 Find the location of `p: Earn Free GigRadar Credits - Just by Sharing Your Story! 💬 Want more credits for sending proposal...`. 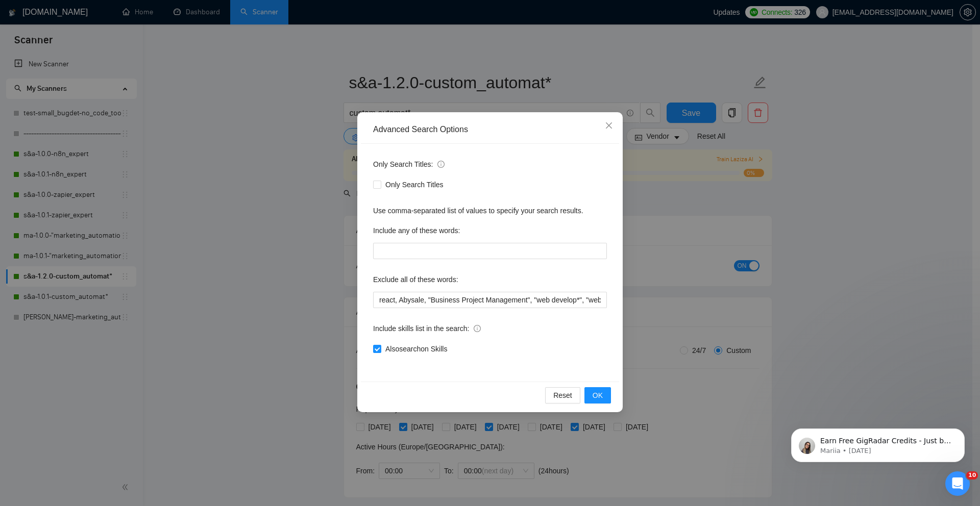

p: Earn Free GigRadar Credits - Just by Sharing Your Story! 💬 Want more credits for sending proposal... is located at coordinates (110, 34).